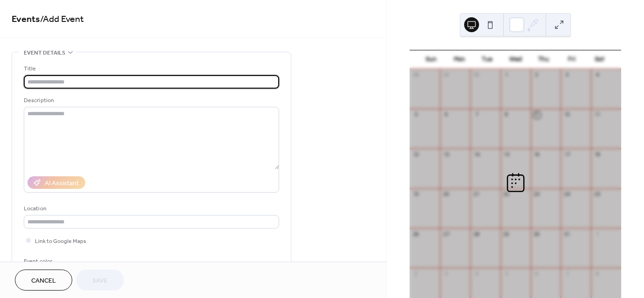 The height and width of the screenshot is (298, 644). Describe the element at coordinates (571, 60) in the screenshot. I see `div: Fri` at that location.